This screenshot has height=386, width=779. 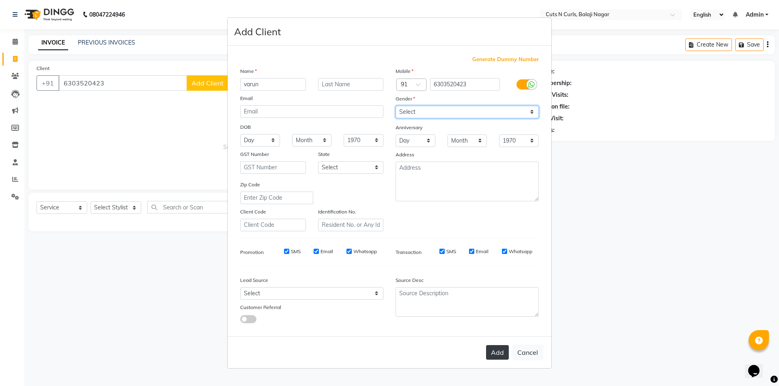 I want to click on label: DOB, so click(x=245, y=127).